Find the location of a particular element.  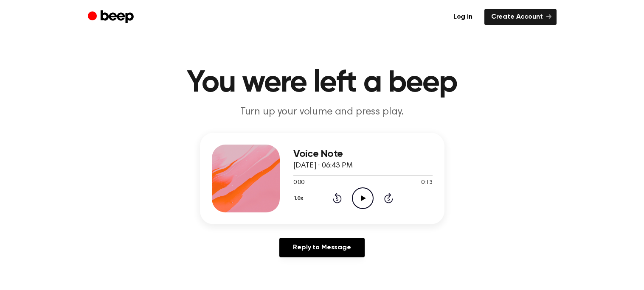

button: 1.0x is located at coordinates (300, 198).